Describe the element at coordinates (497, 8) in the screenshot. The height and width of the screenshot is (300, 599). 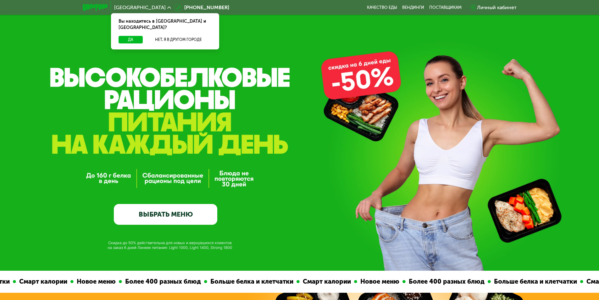
I see `div: Личный кабинет` at that location.